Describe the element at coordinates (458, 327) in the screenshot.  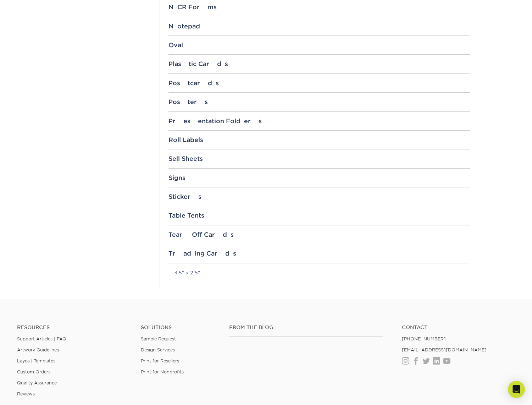
I see `h4: Contact` at that location.